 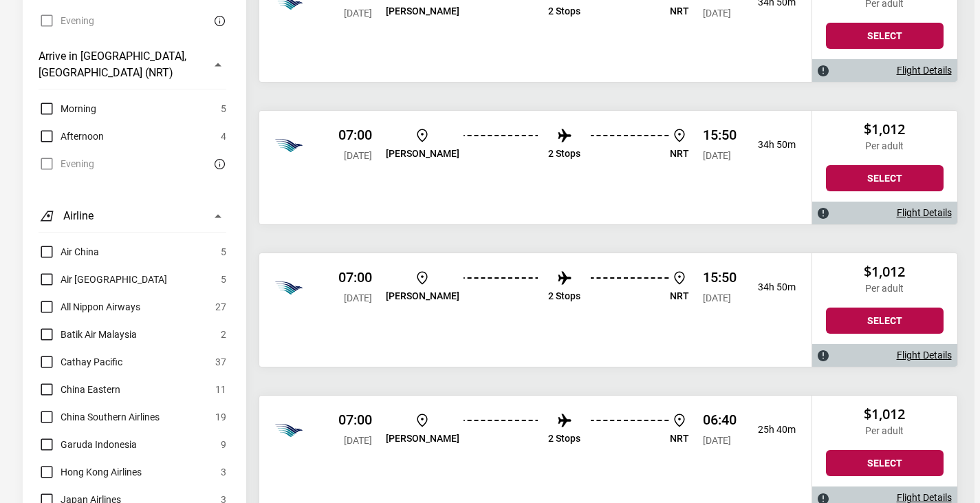 What do you see at coordinates (110, 417) in the screenshot?
I see `span: China Southern Airlines` at bounding box center [110, 417].